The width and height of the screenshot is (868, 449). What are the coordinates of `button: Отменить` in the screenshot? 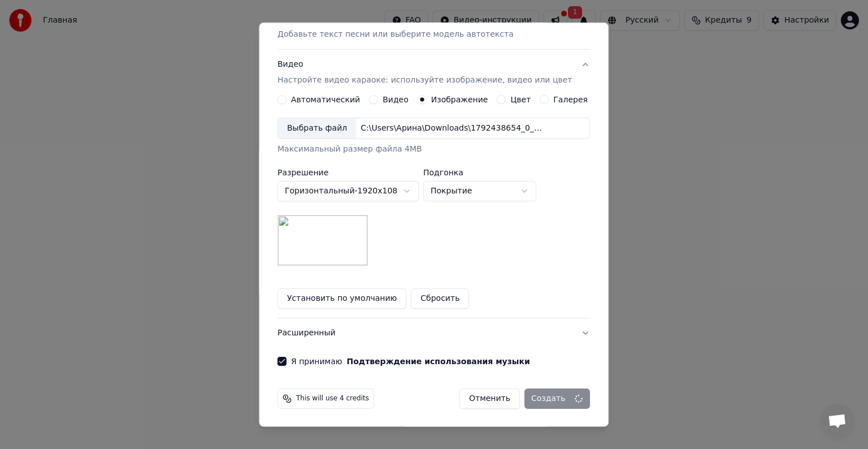 It's located at (489, 399).